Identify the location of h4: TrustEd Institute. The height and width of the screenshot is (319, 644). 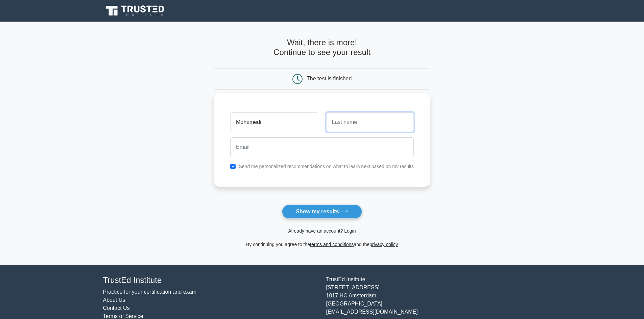
(211, 280).